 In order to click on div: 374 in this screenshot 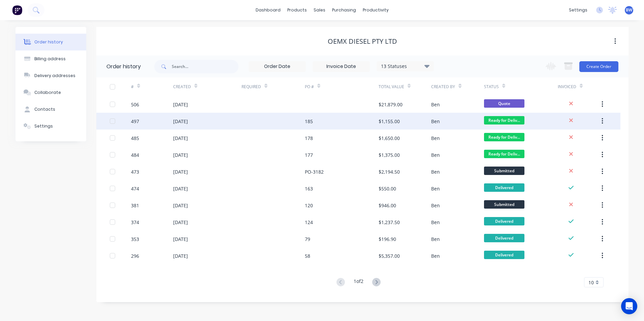, I will do `click(135, 222)`.